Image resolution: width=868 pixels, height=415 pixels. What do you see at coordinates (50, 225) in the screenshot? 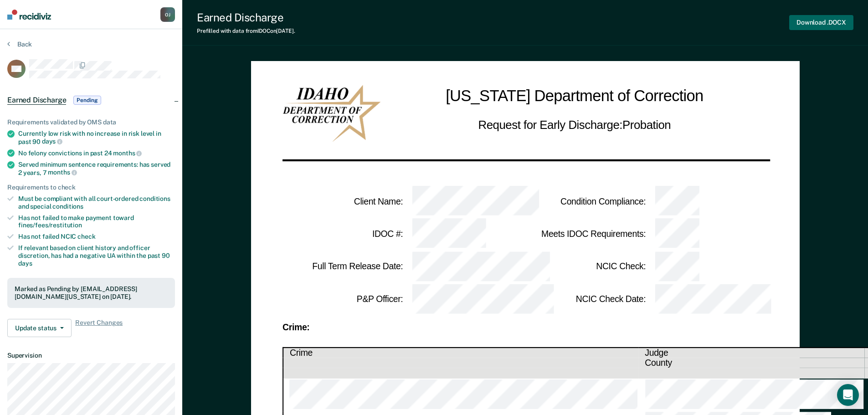
I see `span: fines/fees/restitution` at bounding box center [50, 225].